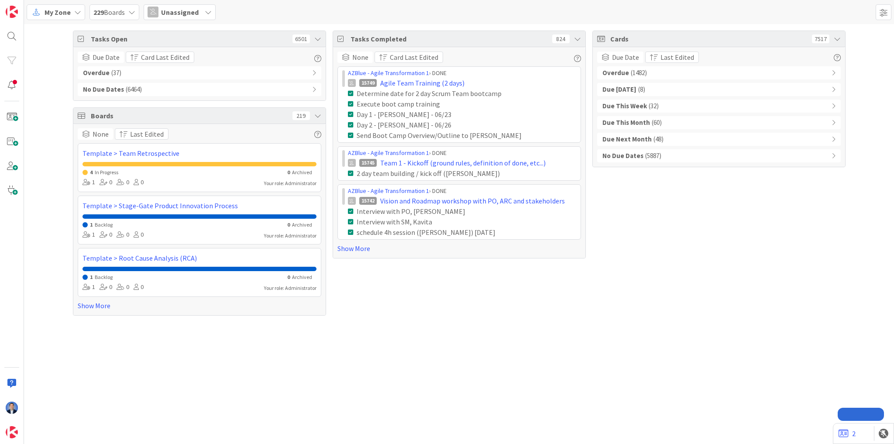 Image resolution: width=894 pixels, height=444 pixels. Describe the element at coordinates (180, 12) in the screenshot. I see `span: Unassigned` at that location.